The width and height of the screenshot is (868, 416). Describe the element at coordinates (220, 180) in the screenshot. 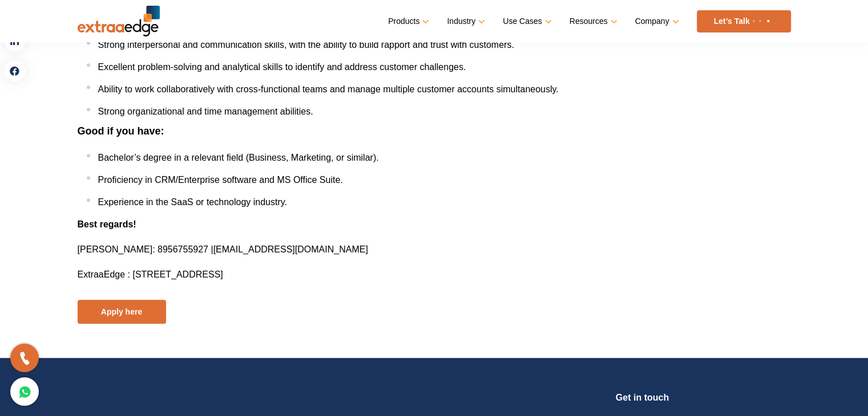

I see `span: Proficiency in CRM/Enterprise software and MS Office Suite.` at that location.